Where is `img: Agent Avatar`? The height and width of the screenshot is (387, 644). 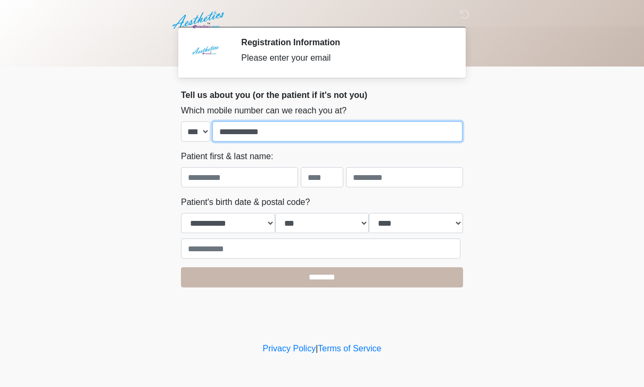
img: Agent Avatar is located at coordinates (205, 53).